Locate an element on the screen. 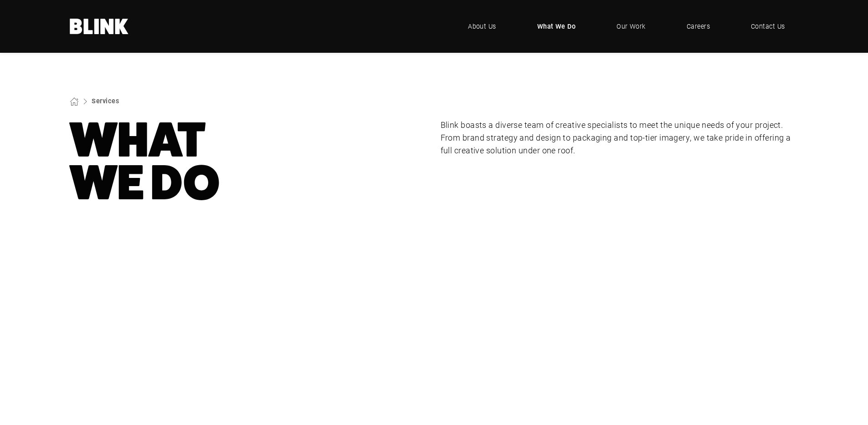 This screenshot has width=868, height=425. a: Services is located at coordinates (105, 101).